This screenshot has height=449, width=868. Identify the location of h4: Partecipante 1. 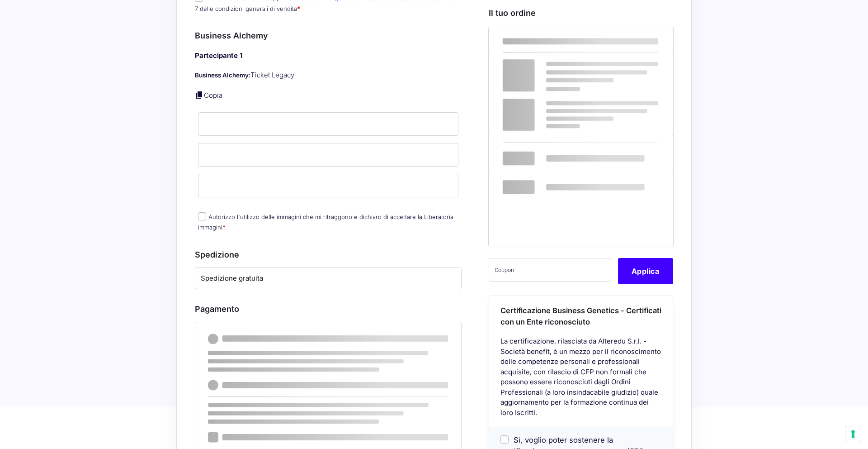
(328, 56).